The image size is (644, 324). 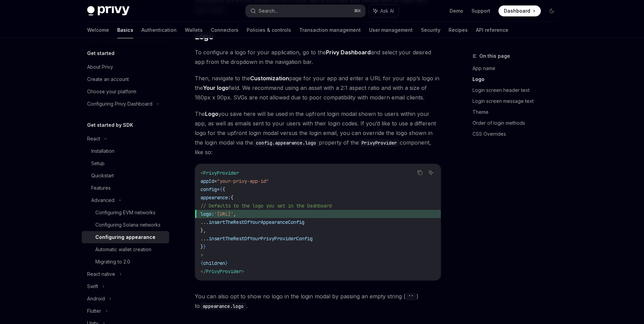 I want to click on img: dark logo, so click(x=108, y=11).